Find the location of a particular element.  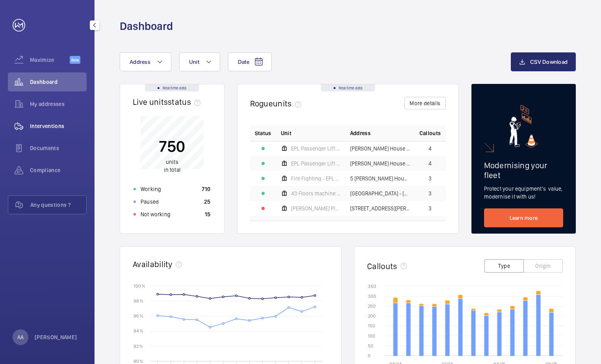

text: 94 % is located at coordinates (138, 331).